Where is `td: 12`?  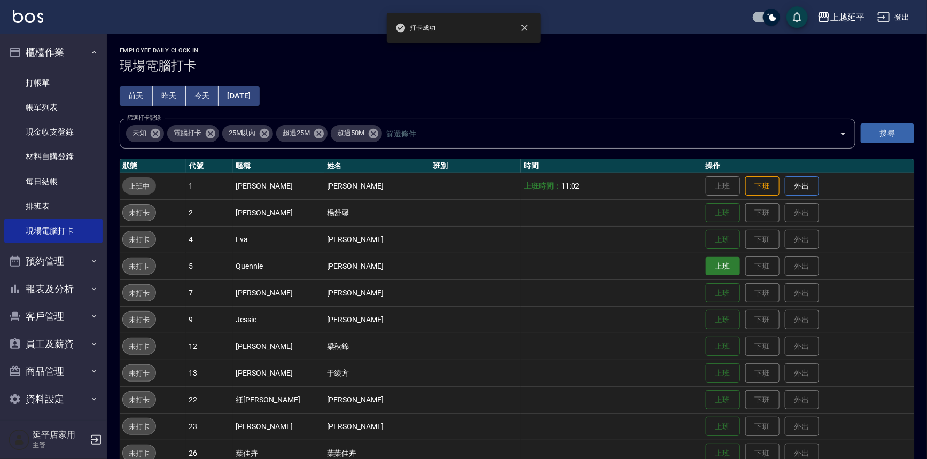
td: 12 is located at coordinates (210, 346).